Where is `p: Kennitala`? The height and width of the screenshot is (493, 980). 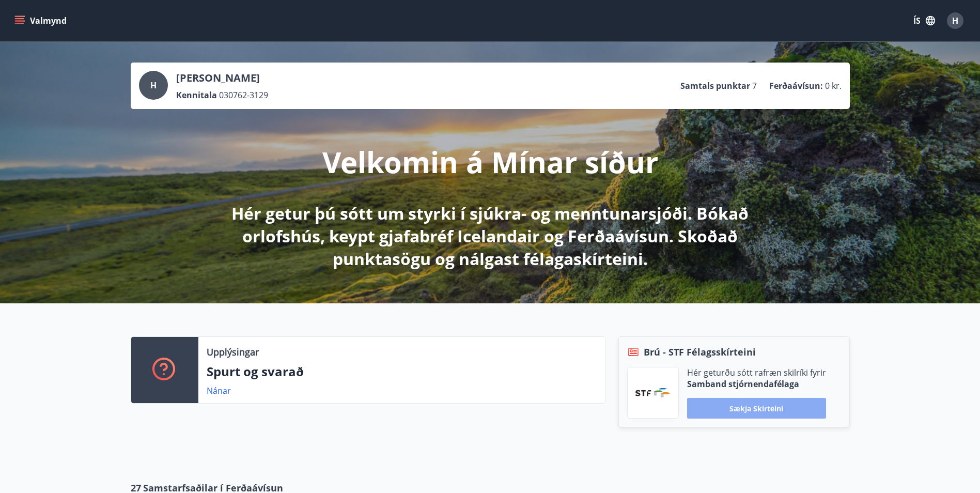
p: Kennitala is located at coordinates (196, 95).